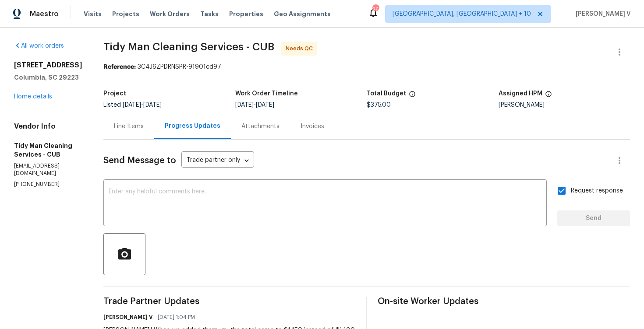  What do you see at coordinates (521, 93) in the screenshot?
I see `h5: Assigned HPM` at bounding box center [521, 93].